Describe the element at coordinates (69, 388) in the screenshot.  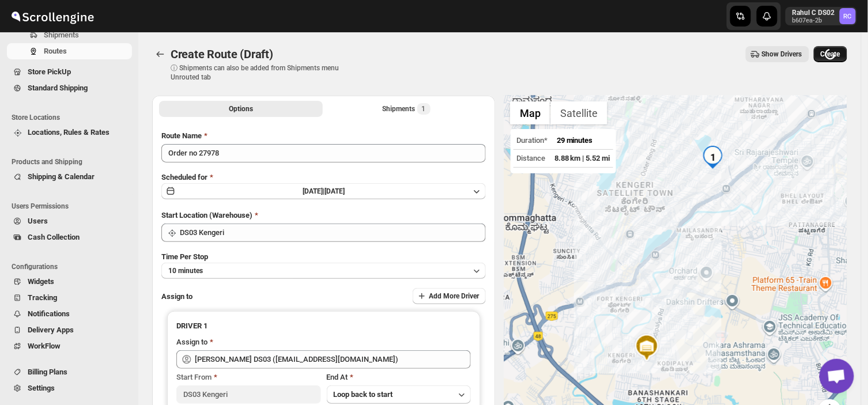
I see `button: Settings` at that location.